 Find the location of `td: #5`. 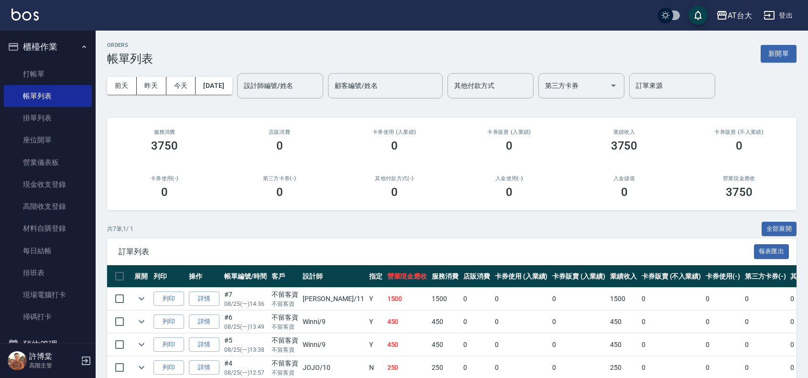

td: #5 is located at coordinates (245, 345).